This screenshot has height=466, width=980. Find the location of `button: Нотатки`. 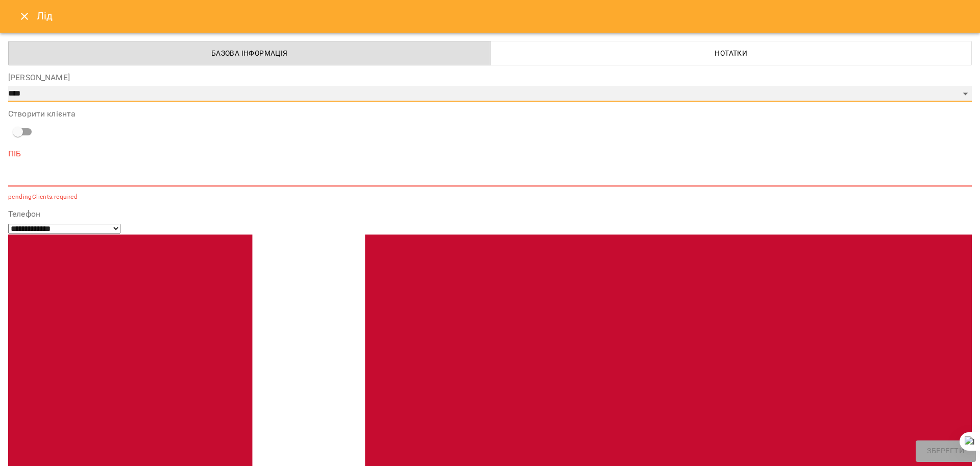

button: Нотатки is located at coordinates (731, 53).